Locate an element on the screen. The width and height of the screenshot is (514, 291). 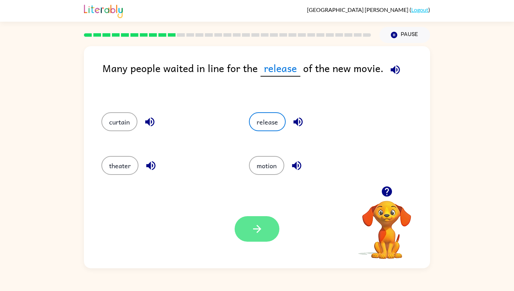
button: Pause is located at coordinates (405, 35).